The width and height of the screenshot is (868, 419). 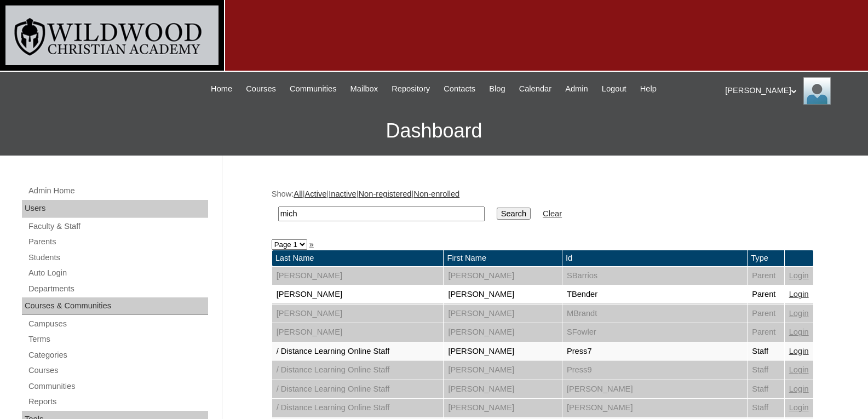 I want to click on span: Calendar, so click(x=535, y=89).